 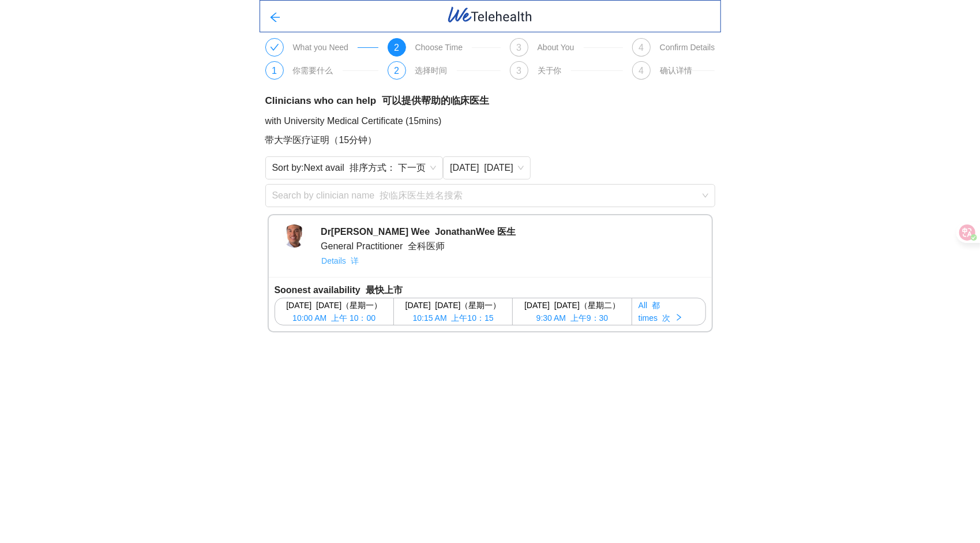 What do you see at coordinates (387, 167) in the screenshot?
I see `font: 排序方式： 下一页` at bounding box center [387, 167].